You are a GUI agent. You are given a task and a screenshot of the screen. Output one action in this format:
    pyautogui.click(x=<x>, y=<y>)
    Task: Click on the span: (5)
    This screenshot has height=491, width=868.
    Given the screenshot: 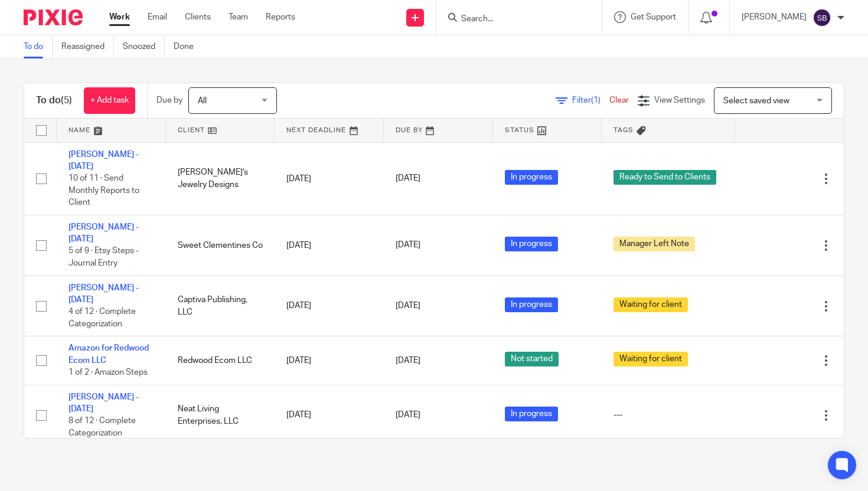 What is the action you would take?
    pyautogui.click(x=66, y=100)
    